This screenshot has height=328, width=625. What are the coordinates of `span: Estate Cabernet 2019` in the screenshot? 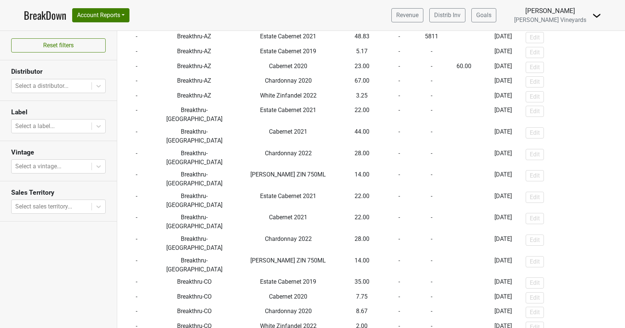 It's located at (288, 51).